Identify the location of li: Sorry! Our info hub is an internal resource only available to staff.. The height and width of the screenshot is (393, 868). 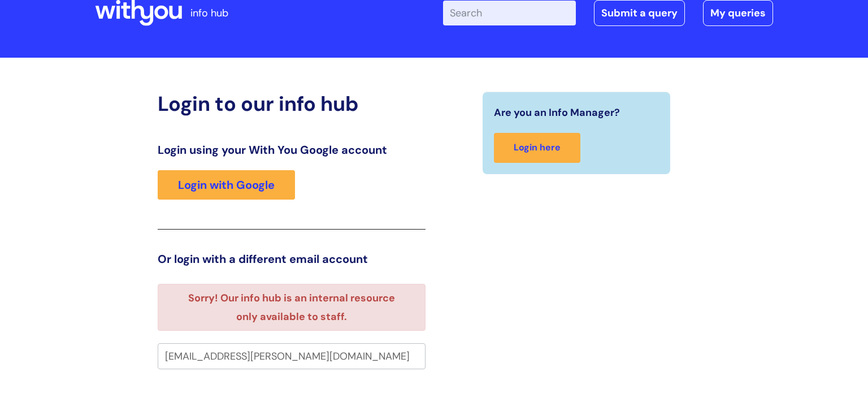
(291, 307).